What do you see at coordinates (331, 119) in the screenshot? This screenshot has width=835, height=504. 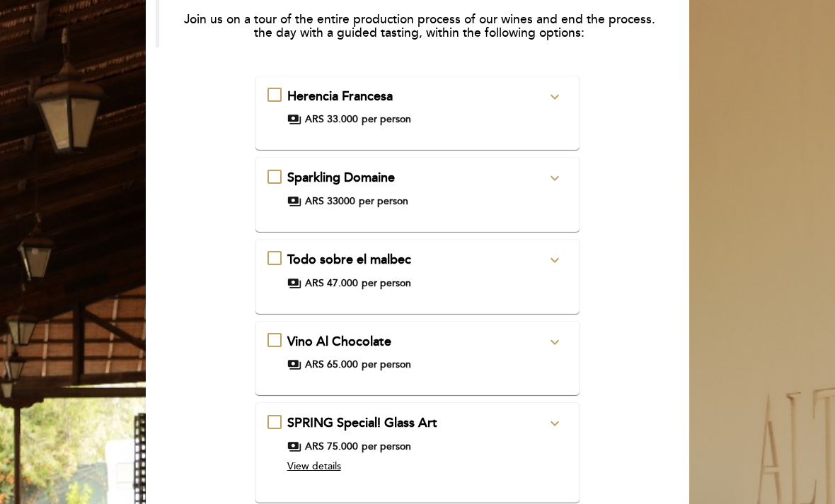 I see `span: ARS 33.000` at bounding box center [331, 119].